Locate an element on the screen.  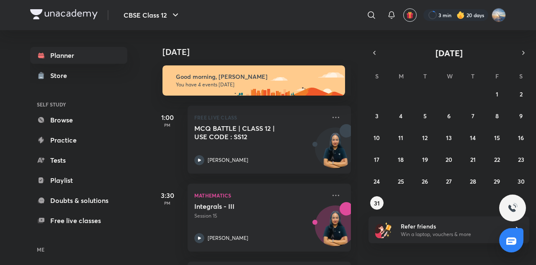
p: Session 15 is located at coordinates (260, 216).